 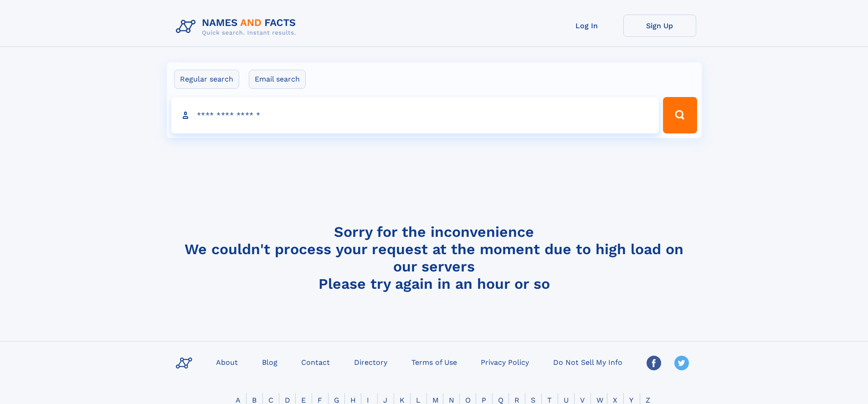 I want to click on img: Twitter, so click(x=682, y=363).